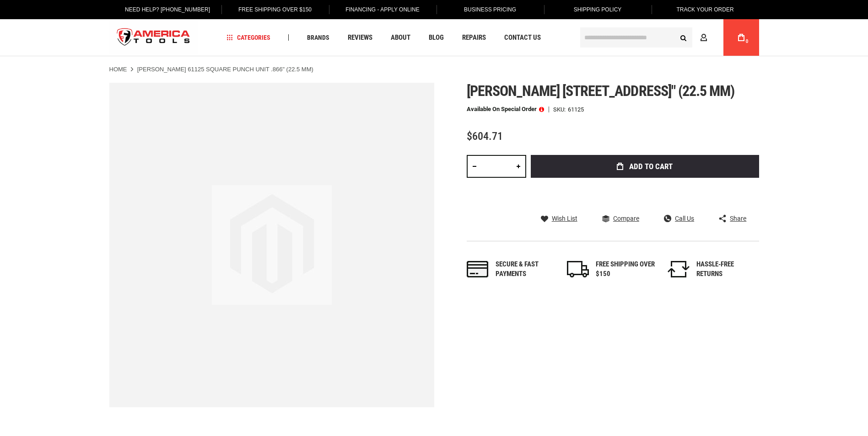 This screenshot has width=868, height=436. What do you see at coordinates (564, 219) in the screenshot?
I see `span: Wish List` at bounding box center [564, 219].